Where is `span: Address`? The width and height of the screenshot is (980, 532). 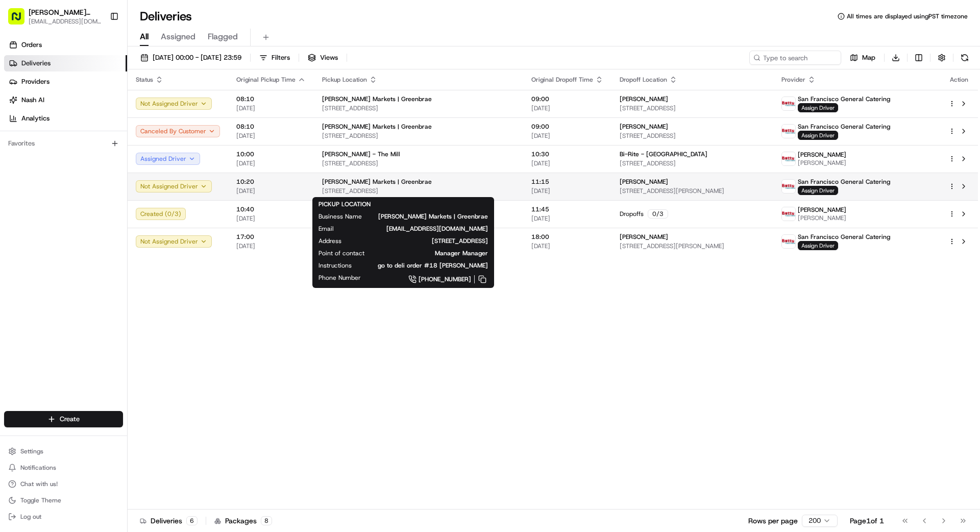 span: Address is located at coordinates (330, 241).